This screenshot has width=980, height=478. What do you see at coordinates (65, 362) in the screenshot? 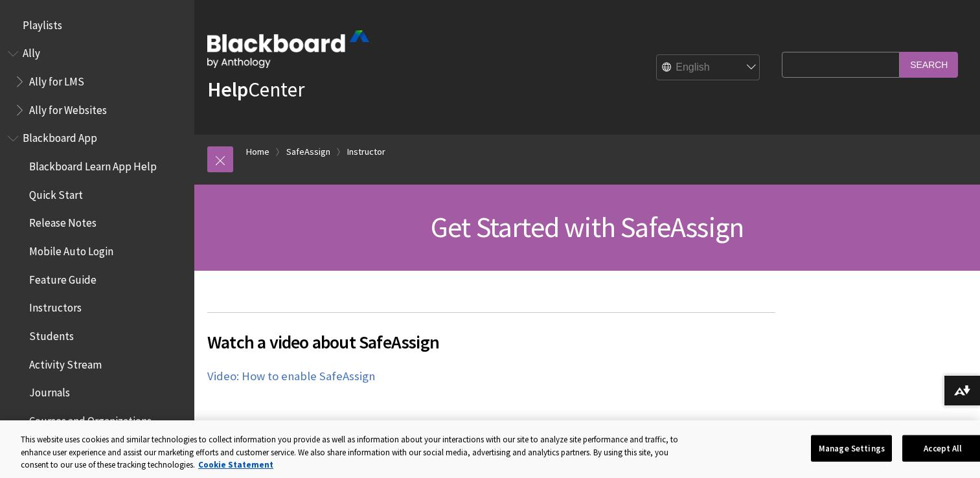
I see `span: Activity Stream` at bounding box center [65, 362].